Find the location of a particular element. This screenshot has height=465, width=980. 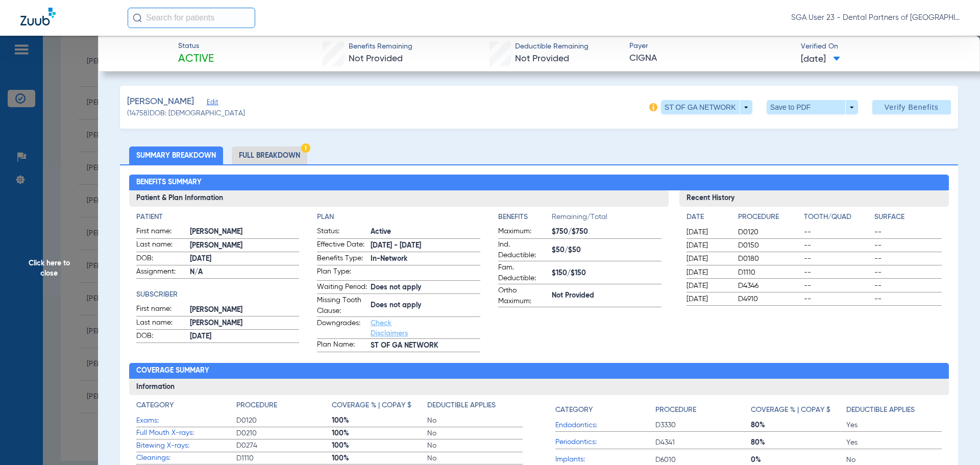

app-breakdown-title: Patient is located at coordinates (218, 217).